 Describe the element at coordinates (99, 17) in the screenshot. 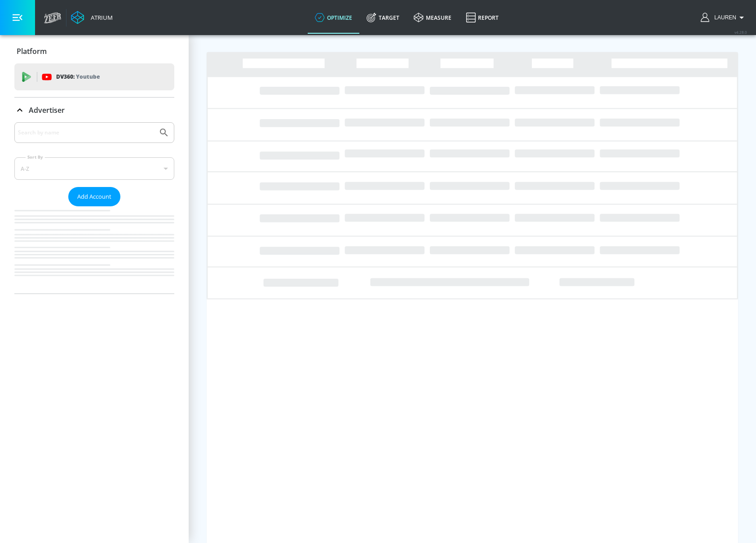

I see `div: Atrium` at that location.